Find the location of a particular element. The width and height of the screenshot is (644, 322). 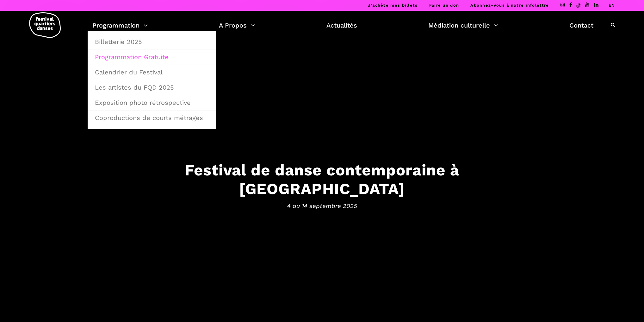

a: A Propos is located at coordinates (237, 25).